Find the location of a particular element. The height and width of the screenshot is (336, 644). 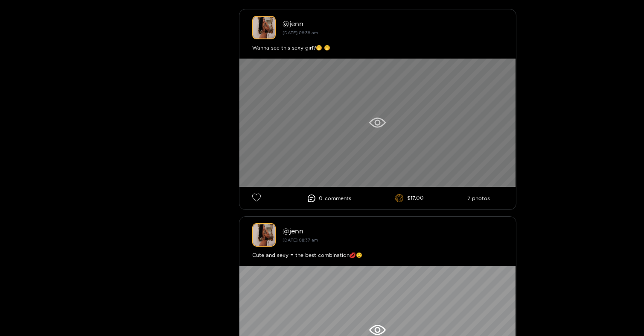

div: Cute and sexy = the best combination💋😉 is located at coordinates (378, 255).